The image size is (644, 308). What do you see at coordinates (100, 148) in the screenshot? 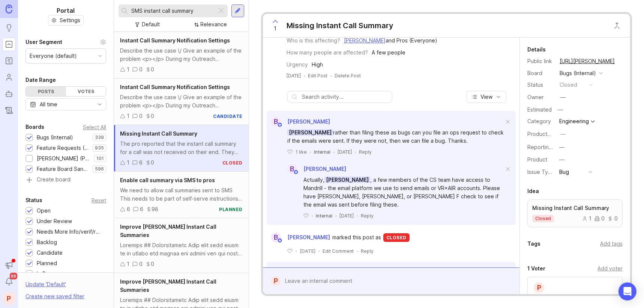
I see `p: 935` at bounding box center [100, 148].